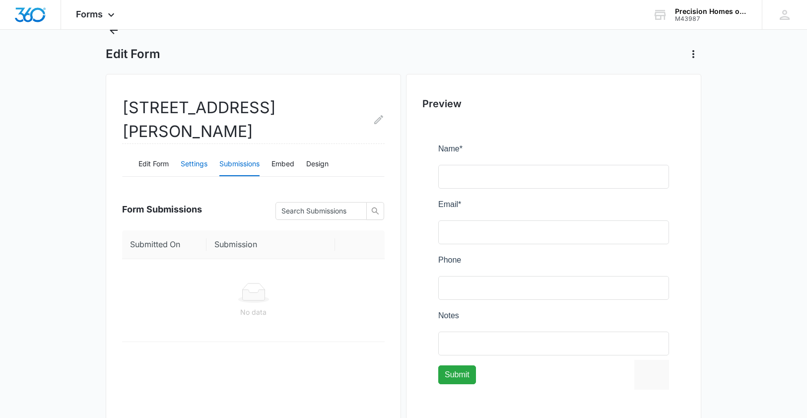 This screenshot has height=418, width=807. Describe the element at coordinates (89, 14) in the screenshot. I see `span: Forms` at that location.